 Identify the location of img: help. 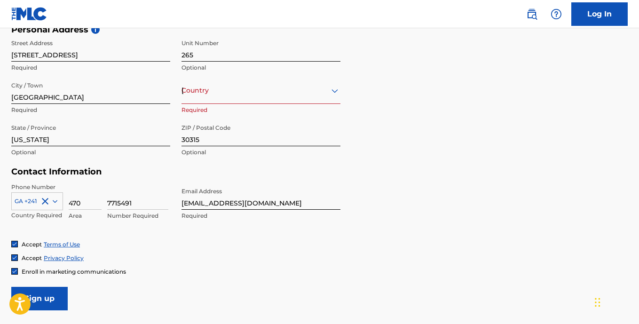
(556, 14).